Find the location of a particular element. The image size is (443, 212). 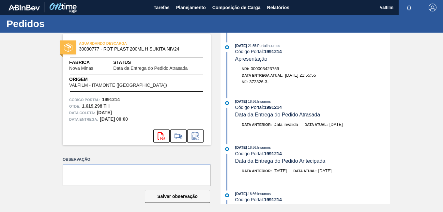

span: Fábrica is located at coordinates (91, 62).